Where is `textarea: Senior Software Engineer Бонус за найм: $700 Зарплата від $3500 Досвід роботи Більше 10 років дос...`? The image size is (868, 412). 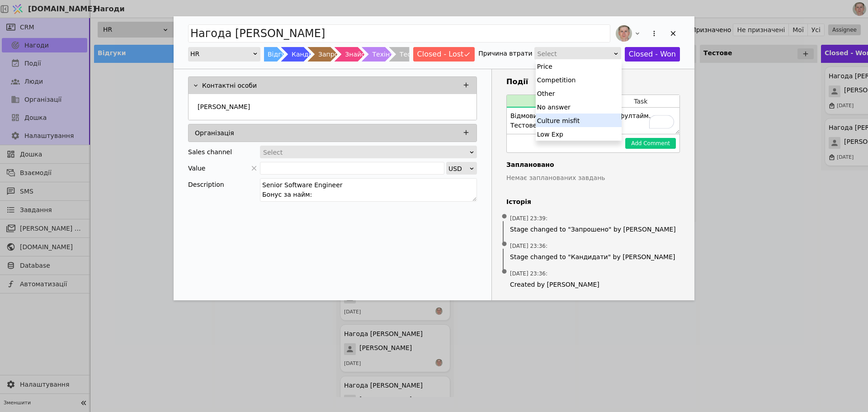
textarea: Senior Software Engineer Бонус за найм: $700 Зарплата від $3500 Досвід роботи Більше 10 років дос... is located at coordinates (369, 190).